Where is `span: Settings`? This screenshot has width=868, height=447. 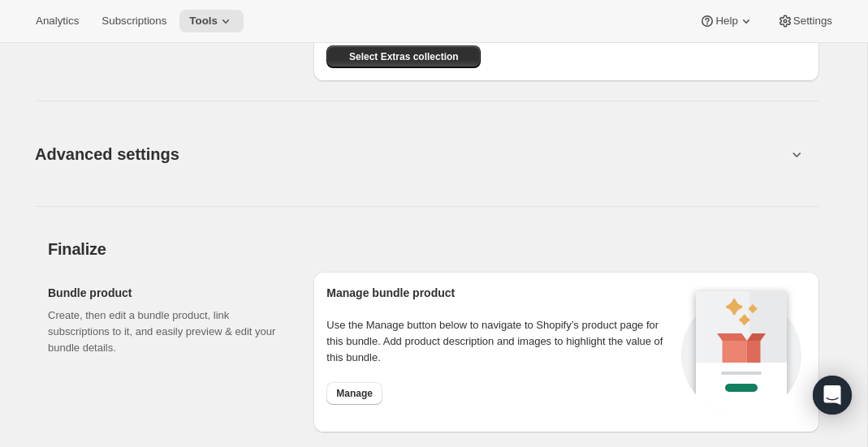
span: Settings is located at coordinates (812, 21).